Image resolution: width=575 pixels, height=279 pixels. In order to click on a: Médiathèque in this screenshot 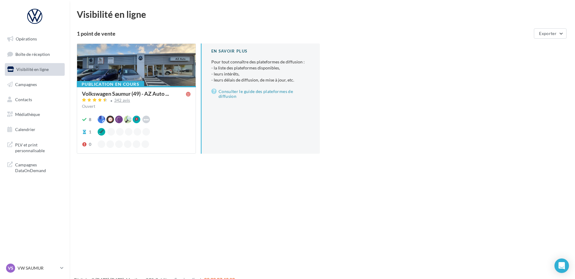, I will do `click(35, 115)`.